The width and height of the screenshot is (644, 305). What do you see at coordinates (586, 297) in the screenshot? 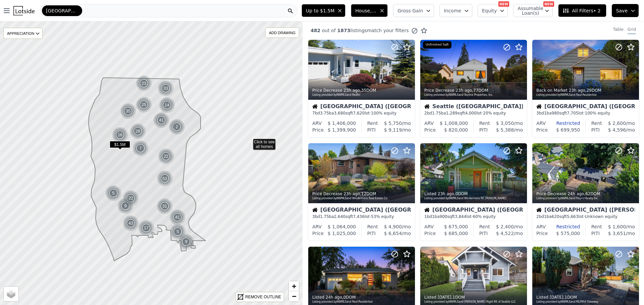
I see `div: Listed , 1 DOM` at bounding box center [586, 297].